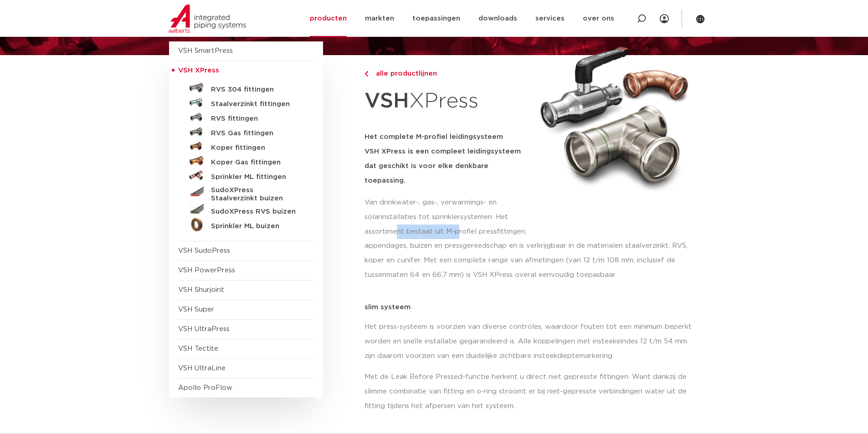 This screenshot has height=434, width=868. I want to click on p: Het press-systeem is voorzien van diverse controles, waardoor fouten tot een minimum beperkt word..., so click(532, 341).